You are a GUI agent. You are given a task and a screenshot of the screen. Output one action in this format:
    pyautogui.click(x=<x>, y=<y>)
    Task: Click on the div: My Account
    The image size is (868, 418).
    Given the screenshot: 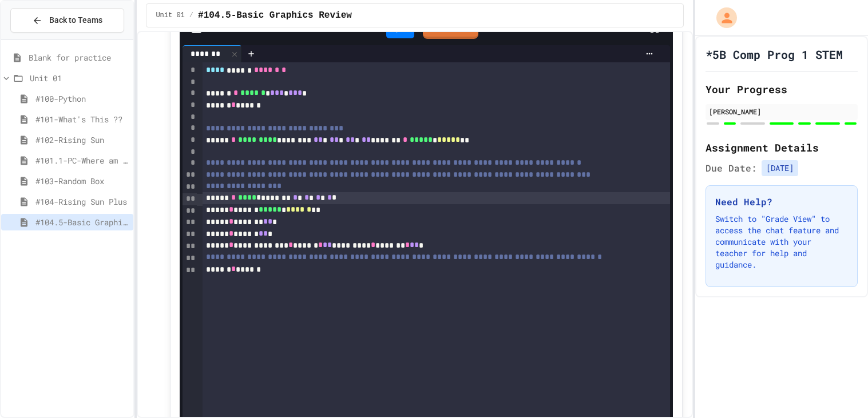 What is the action you would take?
    pyautogui.click(x=722, y=18)
    